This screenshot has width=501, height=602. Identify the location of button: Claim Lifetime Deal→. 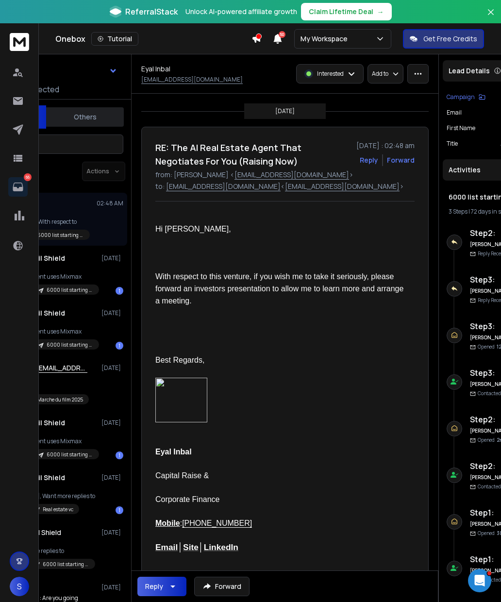
(346, 12).